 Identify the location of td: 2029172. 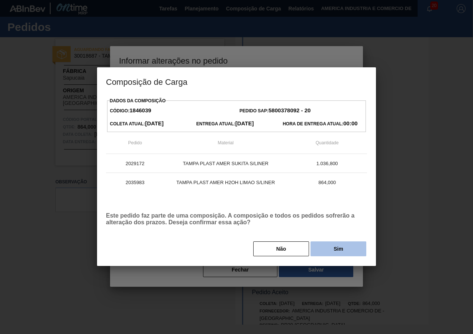
(135, 163).